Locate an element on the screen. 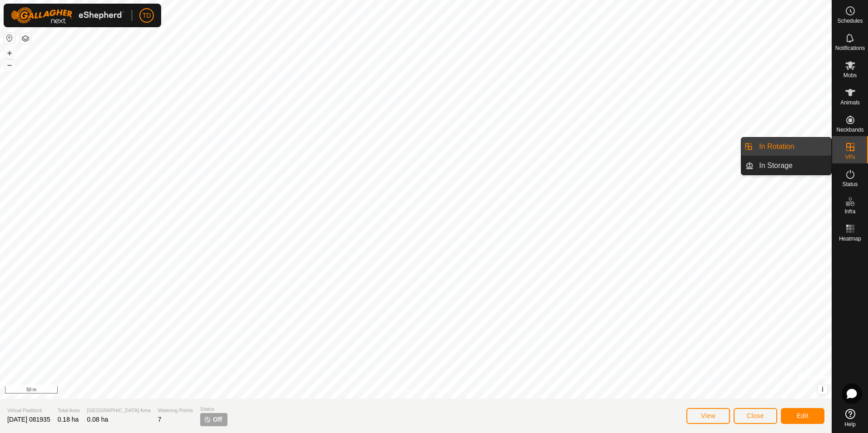 The width and height of the screenshot is (868, 433). button: Map Layers is located at coordinates (25, 39).